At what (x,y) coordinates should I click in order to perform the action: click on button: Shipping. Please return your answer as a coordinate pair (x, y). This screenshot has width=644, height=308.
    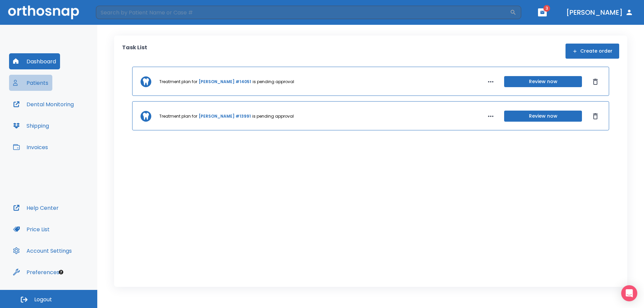
    Looking at the image, I should click on (31, 126).